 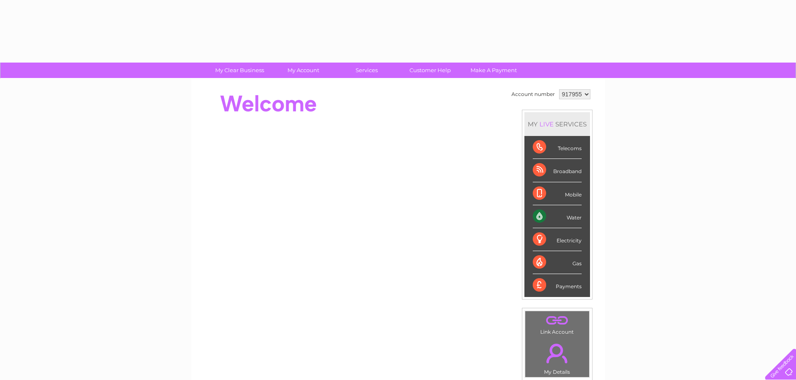 What do you see at coordinates (557, 194) in the screenshot?
I see `div: Mobile` at bounding box center [557, 194].